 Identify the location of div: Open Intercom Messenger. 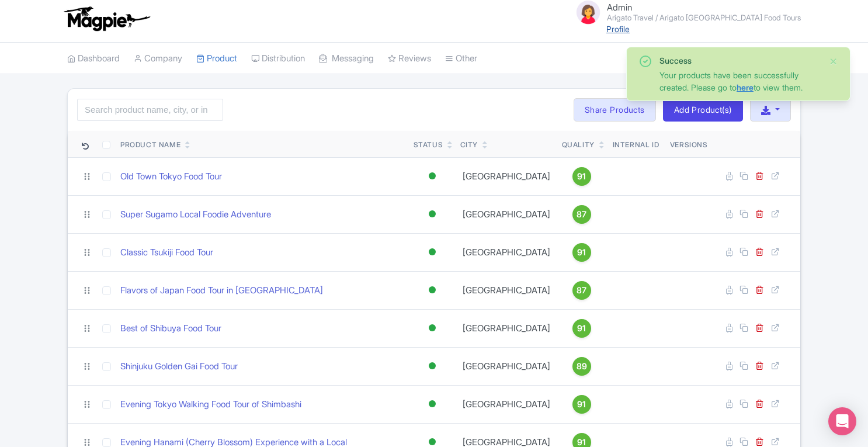
(842, 421).